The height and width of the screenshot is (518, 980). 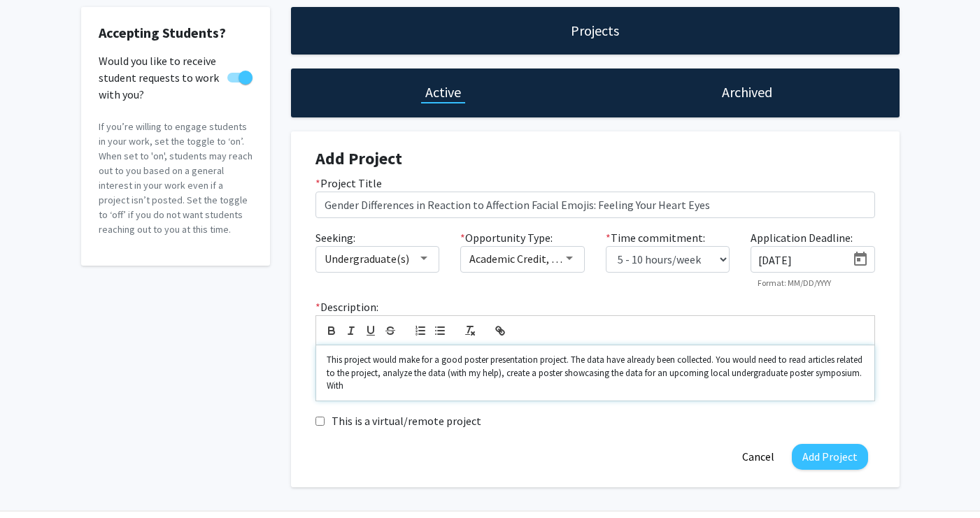 What do you see at coordinates (794, 283) in the screenshot?
I see `mat-hint: Format: MM/DD/YYYY` at bounding box center [794, 283].